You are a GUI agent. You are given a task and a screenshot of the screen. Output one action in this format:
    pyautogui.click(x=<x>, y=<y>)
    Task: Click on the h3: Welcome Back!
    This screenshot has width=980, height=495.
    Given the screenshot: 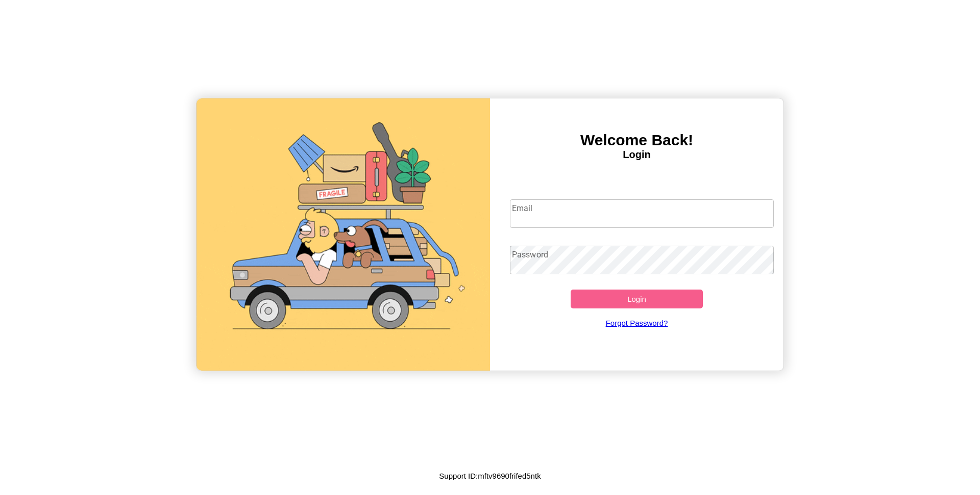 What is the action you would take?
    pyautogui.click(x=636, y=140)
    